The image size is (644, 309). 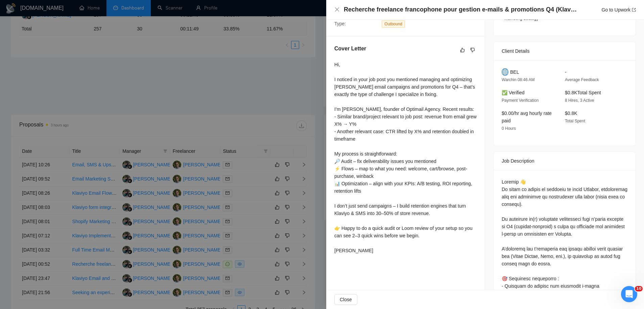 I want to click on span: export, so click(x=634, y=10).